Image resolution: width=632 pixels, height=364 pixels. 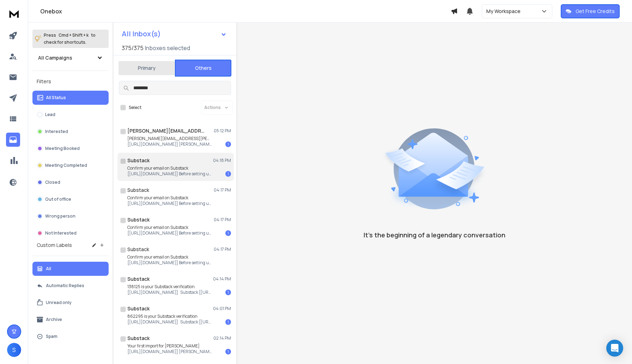 What do you see at coordinates (58, 199) in the screenshot?
I see `p: Out of office` at bounding box center [58, 199].